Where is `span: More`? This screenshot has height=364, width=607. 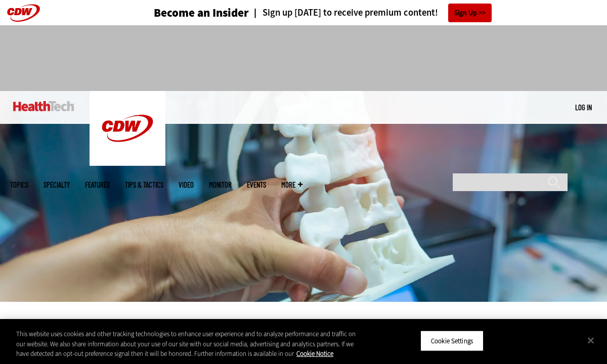 span: More is located at coordinates (292, 185).